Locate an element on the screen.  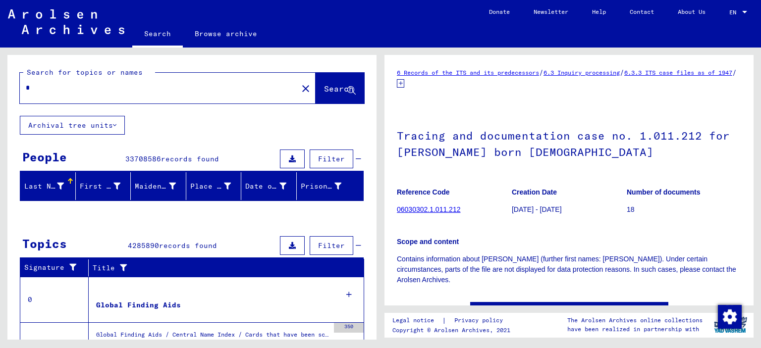
span: Search is located at coordinates (339, 89).